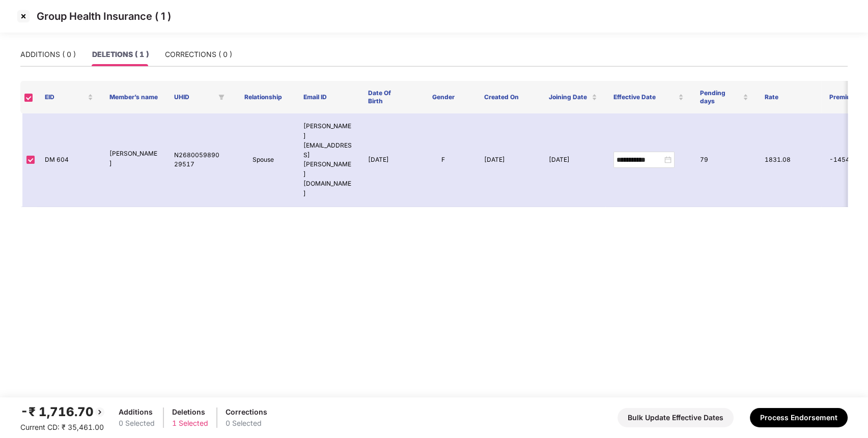  Describe the element at coordinates (443, 160) in the screenshot. I see `td: F` at that location.